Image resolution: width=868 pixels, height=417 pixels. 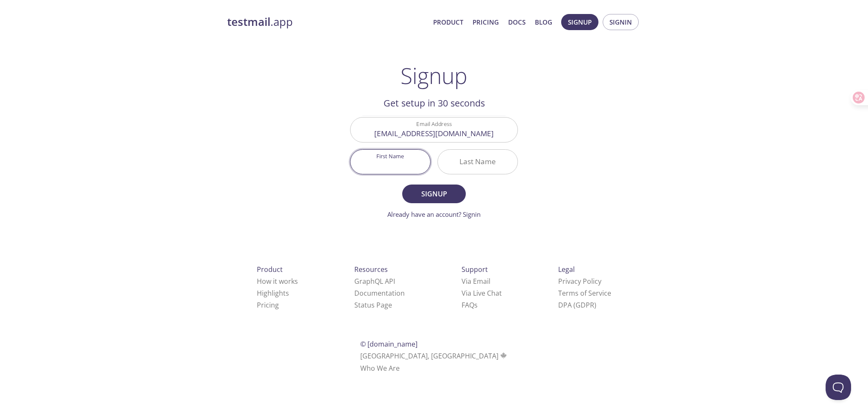 I want to click on a: DPA (GDPR), so click(x=577, y=305).